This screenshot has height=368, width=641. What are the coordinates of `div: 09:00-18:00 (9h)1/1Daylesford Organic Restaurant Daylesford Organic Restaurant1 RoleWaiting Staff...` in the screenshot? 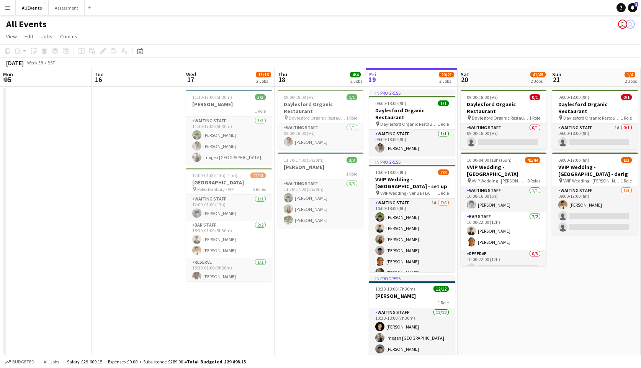 It's located at (321, 120).